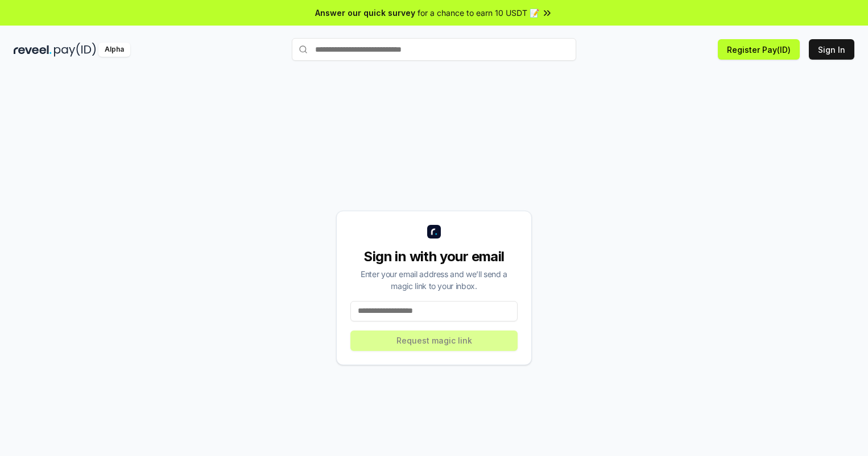  What do you see at coordinates (75, 49) in the screenshot?
I see `img: pay_id` at bounding box center [75, 49].